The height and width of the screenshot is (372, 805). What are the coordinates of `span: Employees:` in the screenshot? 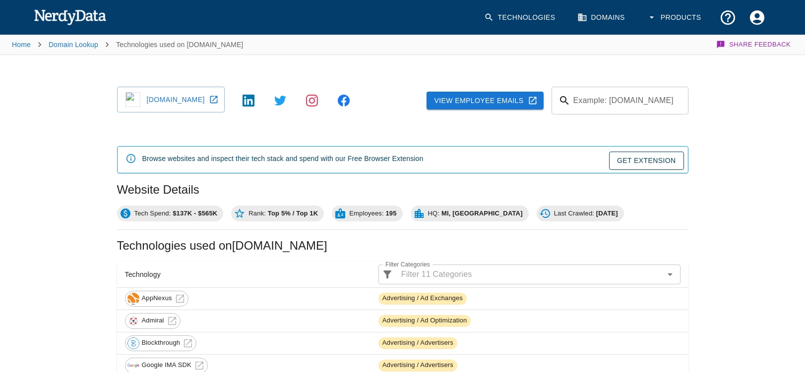 It's located at (372, 214).